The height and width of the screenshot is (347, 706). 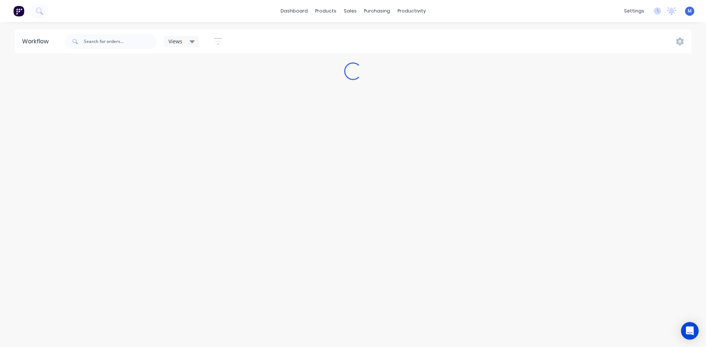 I want to click on span: M, so click(x=689, y=11).